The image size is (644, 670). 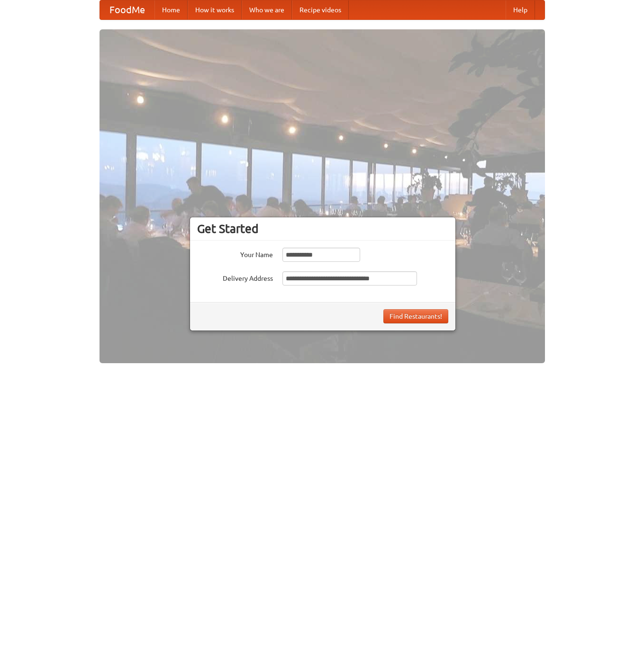 What do you see at coordinates (322, 229) in the screenshot?
I see `h3: Get Started` at bounding box center [322, 229].